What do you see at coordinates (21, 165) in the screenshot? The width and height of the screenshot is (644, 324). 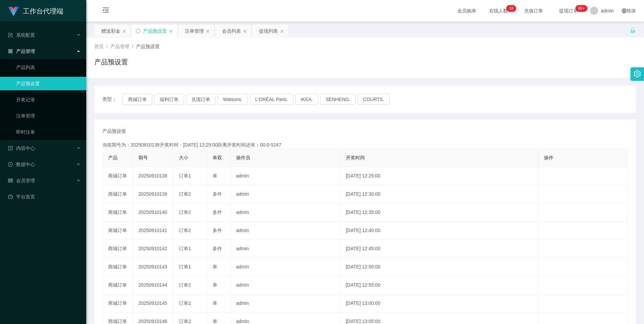 I see `span: 数据中心` at bounding box center [21, 165].